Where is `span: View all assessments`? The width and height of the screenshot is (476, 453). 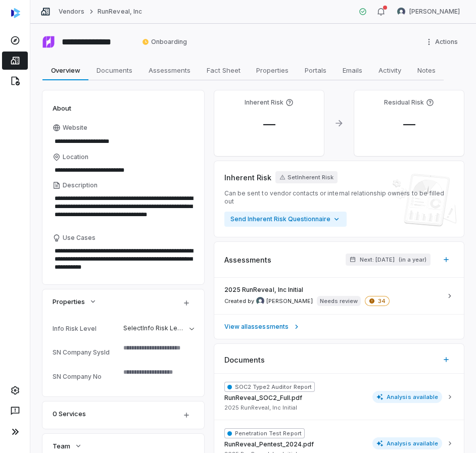
span: View all assessments is located at coordinates (256, 327).